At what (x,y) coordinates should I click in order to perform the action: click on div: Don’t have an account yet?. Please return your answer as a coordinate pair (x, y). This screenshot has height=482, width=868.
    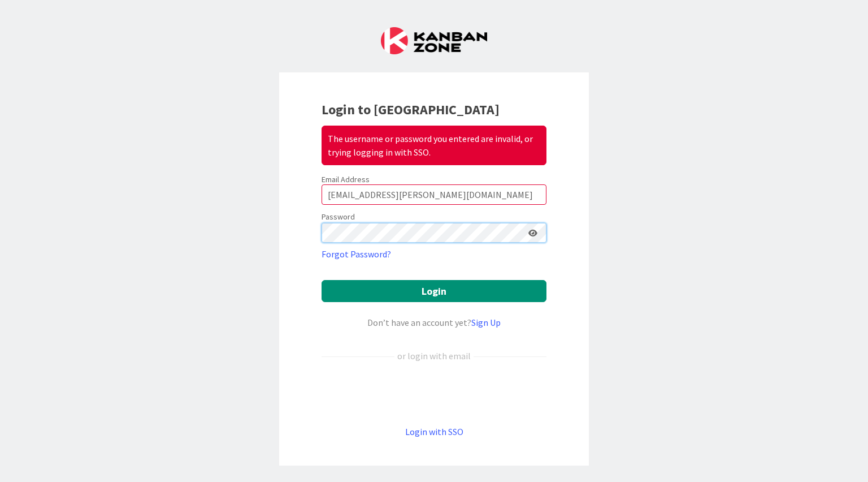
    Looking at the image, I should click on (434, 323).